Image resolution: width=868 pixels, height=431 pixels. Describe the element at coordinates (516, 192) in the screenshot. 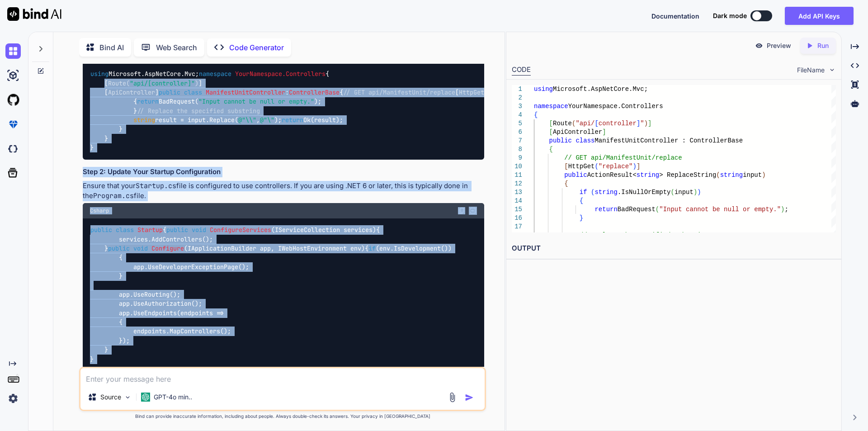

I see `div: 13` at that location.